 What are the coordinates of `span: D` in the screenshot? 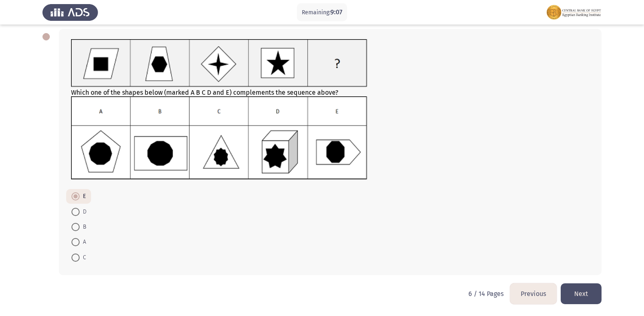 It's located at (83, 212).